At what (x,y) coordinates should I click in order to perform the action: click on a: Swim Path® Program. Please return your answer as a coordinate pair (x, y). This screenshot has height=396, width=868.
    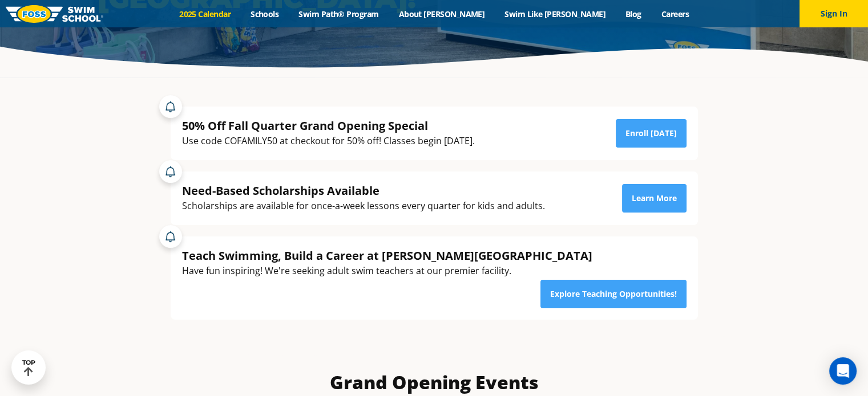
    Looking at the image, I should click on (338, 13).